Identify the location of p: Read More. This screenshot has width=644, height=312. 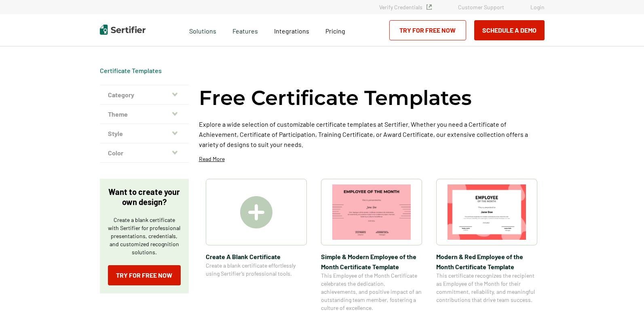
(212, 159).